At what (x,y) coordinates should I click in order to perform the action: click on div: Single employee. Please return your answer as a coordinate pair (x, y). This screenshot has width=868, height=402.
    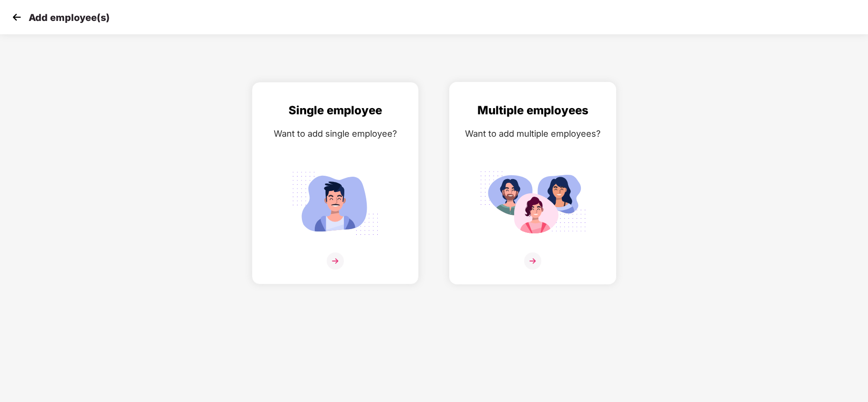
    Looking at the image, I should click on (335, 110).